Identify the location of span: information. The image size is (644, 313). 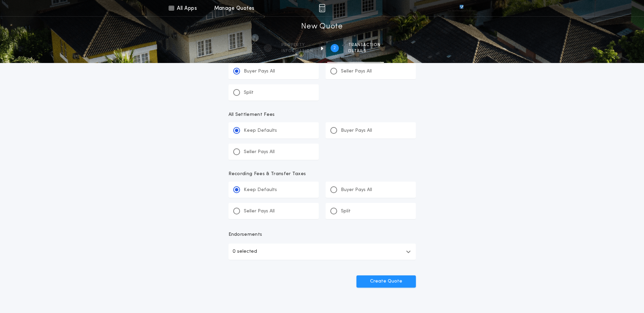
(297, 51).